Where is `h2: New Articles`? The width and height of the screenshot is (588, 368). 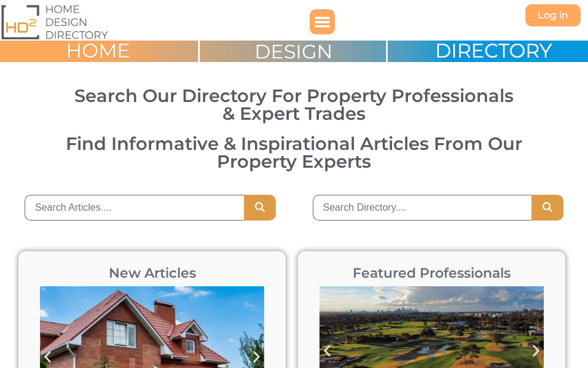
h2: New Articles is located at coordinates (151, 274).